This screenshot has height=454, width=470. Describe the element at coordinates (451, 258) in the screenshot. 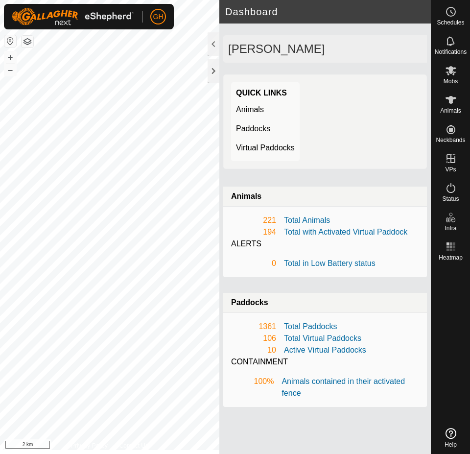

I see `span: Heatmap` at that location.